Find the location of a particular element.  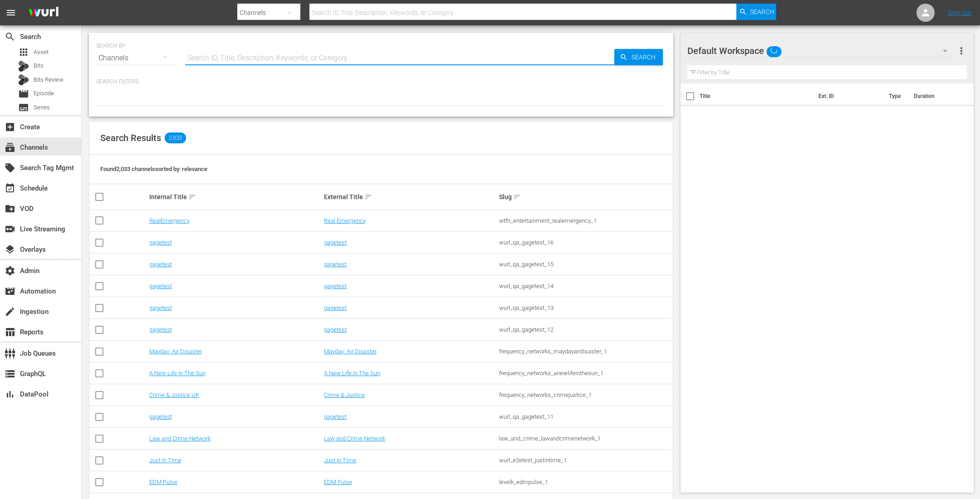

div: frequency_networks_anewlifeinthesun_1 is located at coordinates (585, 373).